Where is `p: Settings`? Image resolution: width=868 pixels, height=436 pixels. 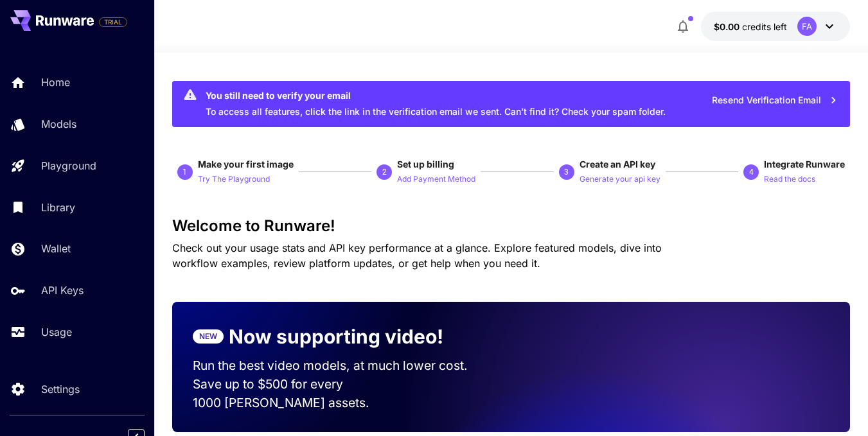 p: Settings is located at coordinates (60, 389).